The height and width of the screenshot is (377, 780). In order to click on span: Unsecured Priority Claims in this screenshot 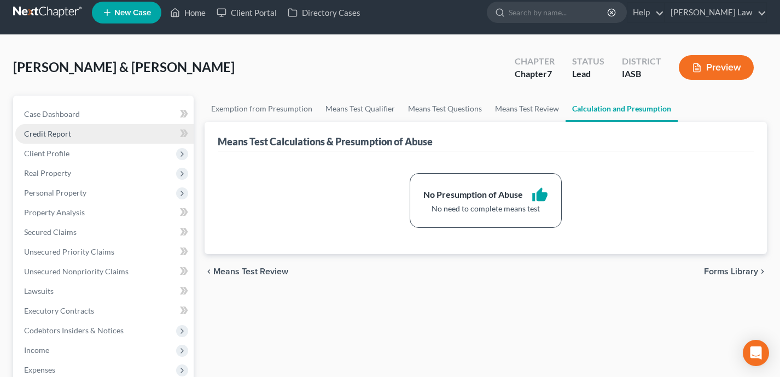, I will do `click(69, 252)`.